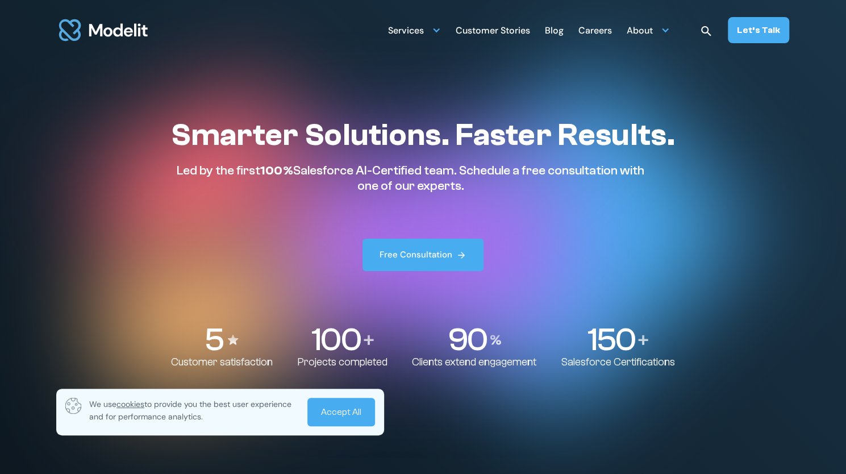 The image size is (846, 474). What do you see at coordinates (410, 178) in the screenshot?
I see `p: Led by the first Salesforce AI-Certified team. Schedule a free consultation with one of our experts.` at bounding box center [410, 178].